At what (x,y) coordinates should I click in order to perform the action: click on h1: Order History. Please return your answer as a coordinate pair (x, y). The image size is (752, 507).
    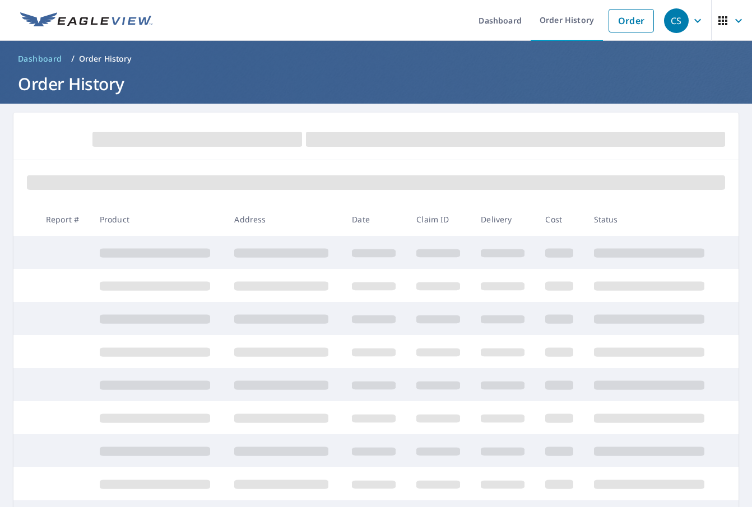
    Looking at the image, I should click on (376, 83).